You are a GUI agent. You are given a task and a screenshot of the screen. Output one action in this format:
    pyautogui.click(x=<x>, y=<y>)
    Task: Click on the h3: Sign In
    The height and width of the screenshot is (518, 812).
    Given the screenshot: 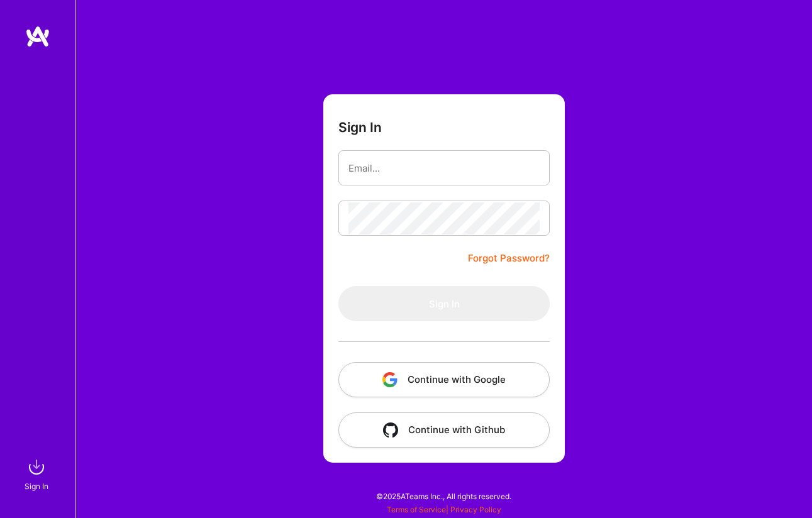 What is the action you would take?
    pyautogui.click(x=360, y=127)
    